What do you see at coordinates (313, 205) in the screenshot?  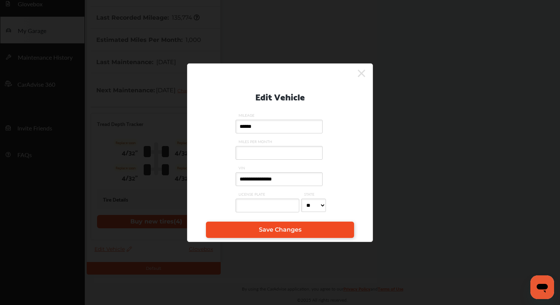 I see `select: STATE` at bounding box center [313, 205].